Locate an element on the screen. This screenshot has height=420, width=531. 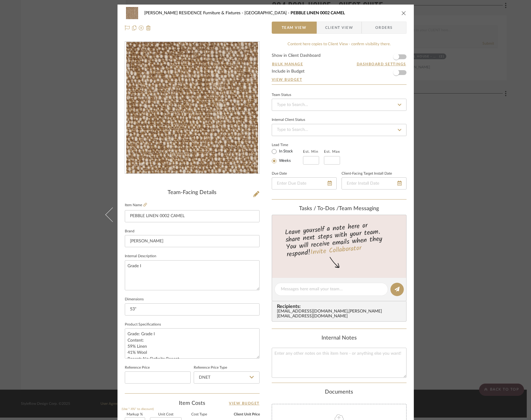
label: Est. Min is located at coordinates (311, 151).